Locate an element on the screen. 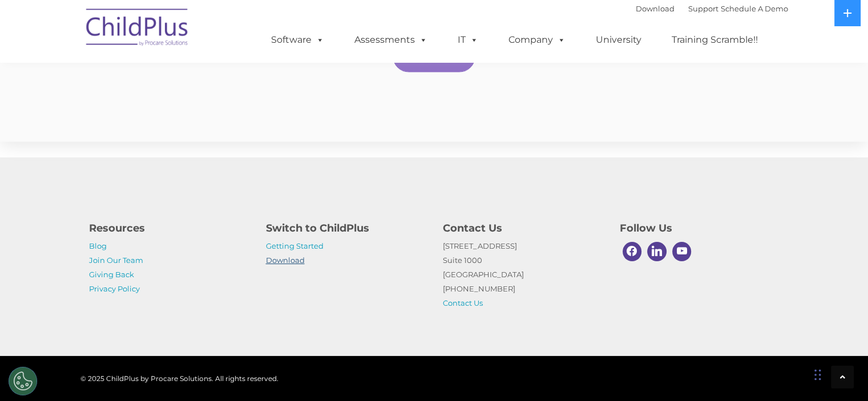 Image resolution: width=868 pixels, height=401 pixels. span: © 2025 ChildPlus by Procare Solutions. All rights reserved. is located at coordinates (179, 378).